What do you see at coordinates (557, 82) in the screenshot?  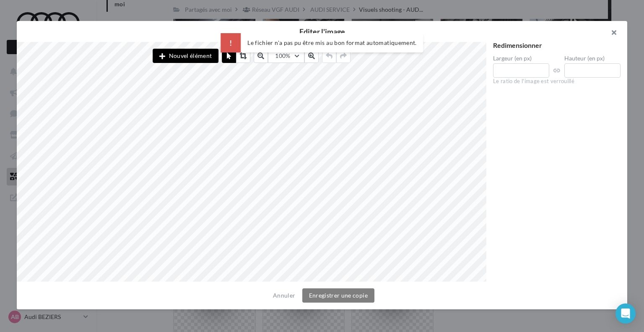 I see `div: Le ratio de l'image est verrouillé` at bounding box center [557, 82].